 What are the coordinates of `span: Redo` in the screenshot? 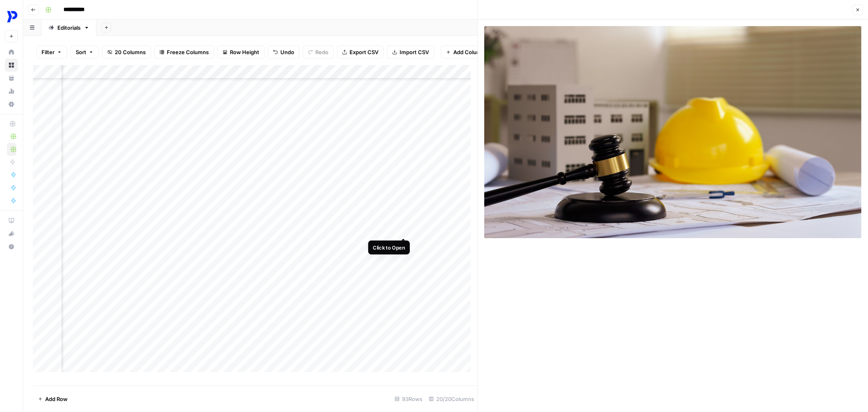 It's located at (322, 52).